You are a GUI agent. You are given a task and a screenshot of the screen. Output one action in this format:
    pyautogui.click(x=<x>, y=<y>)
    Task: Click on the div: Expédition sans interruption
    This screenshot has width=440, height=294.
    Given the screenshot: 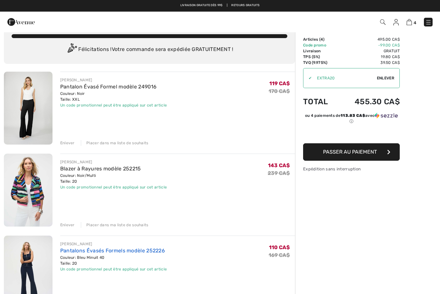 What is the action you would take?
    pyautogui.click(x=352, y=169)
    